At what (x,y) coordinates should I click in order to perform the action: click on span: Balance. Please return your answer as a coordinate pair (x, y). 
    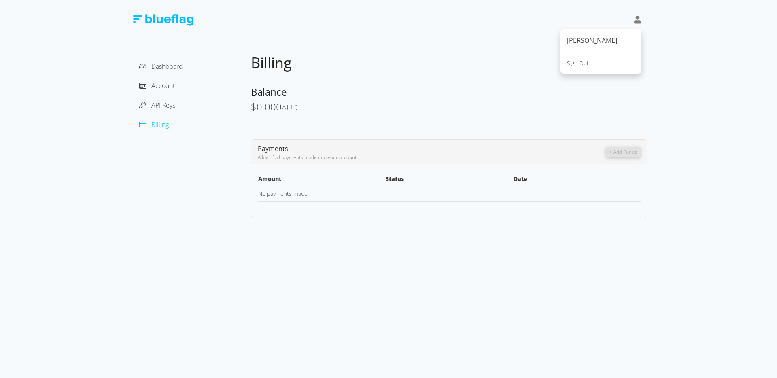
    Looking at the image, I should click on (269, 91).